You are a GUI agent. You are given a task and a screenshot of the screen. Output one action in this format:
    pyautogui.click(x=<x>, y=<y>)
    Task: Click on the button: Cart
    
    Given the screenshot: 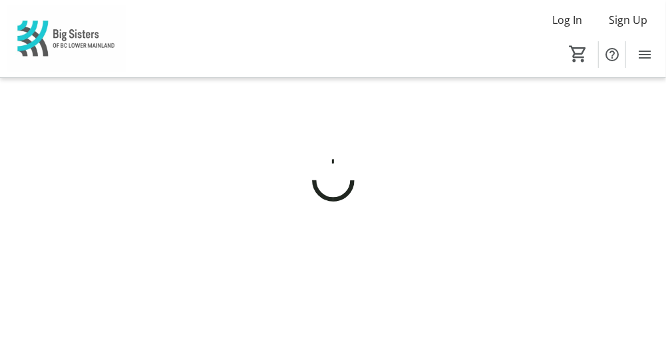 What is the action you would take?
    pyautogui.click(x=578, y=54)
    